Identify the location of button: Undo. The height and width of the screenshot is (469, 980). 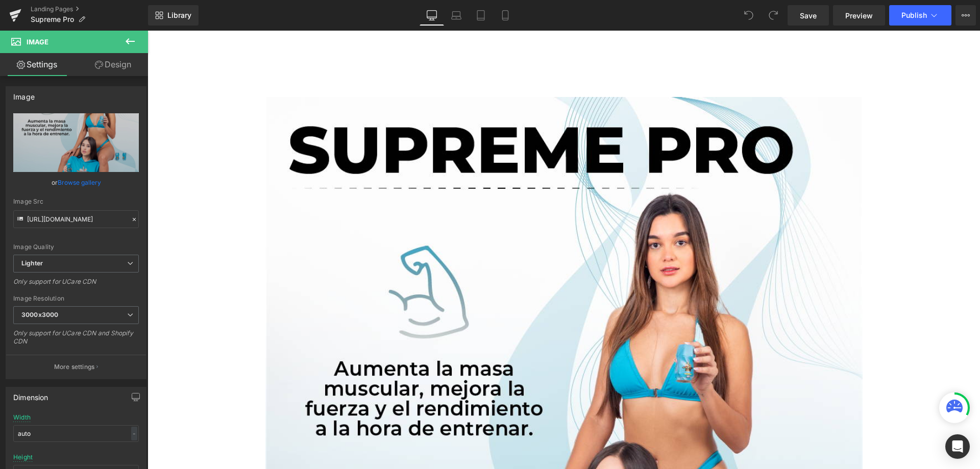
(749, 15).